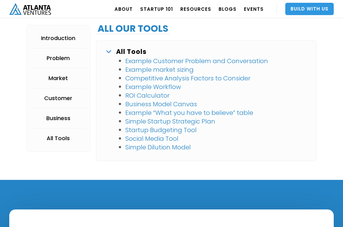 The image size is (343, 227). Describe the element at coordinates (109, 51) in the screenshot. I see `img: arrow down` at that location.